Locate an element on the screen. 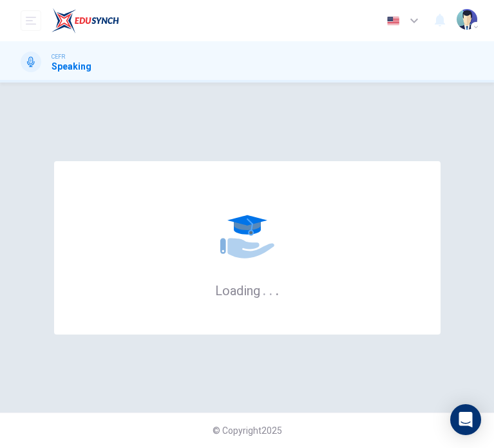 This screenshot has width=494, height=448. a: EduSynch logo is located at coordinates (85, 21).